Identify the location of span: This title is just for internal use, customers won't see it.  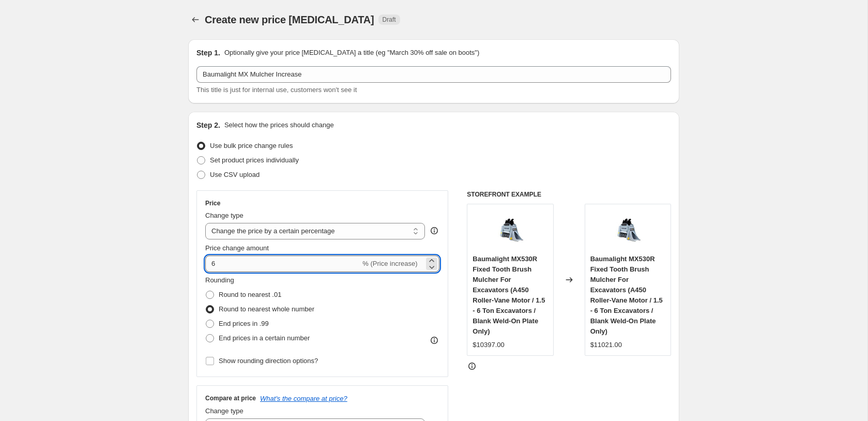
(276, 89).